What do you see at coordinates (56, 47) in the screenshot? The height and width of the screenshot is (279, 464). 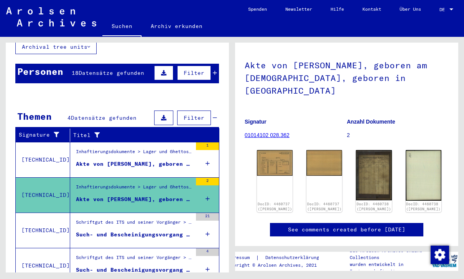 I see `button: Archival tree units` at bounding box center [56, 47].